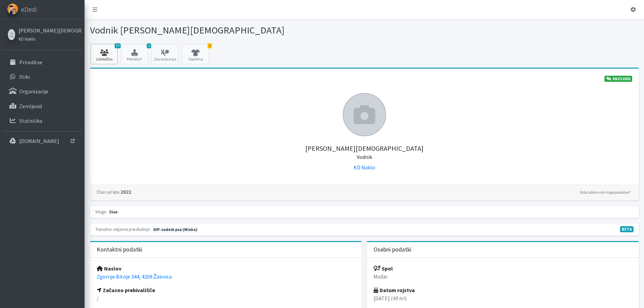 The image size is (644, 308). Describe the element at coordinates (134, 277) in the screenshot. I see `a: Zgornje Bitnje 344, 4209 Žabnica` at that location.